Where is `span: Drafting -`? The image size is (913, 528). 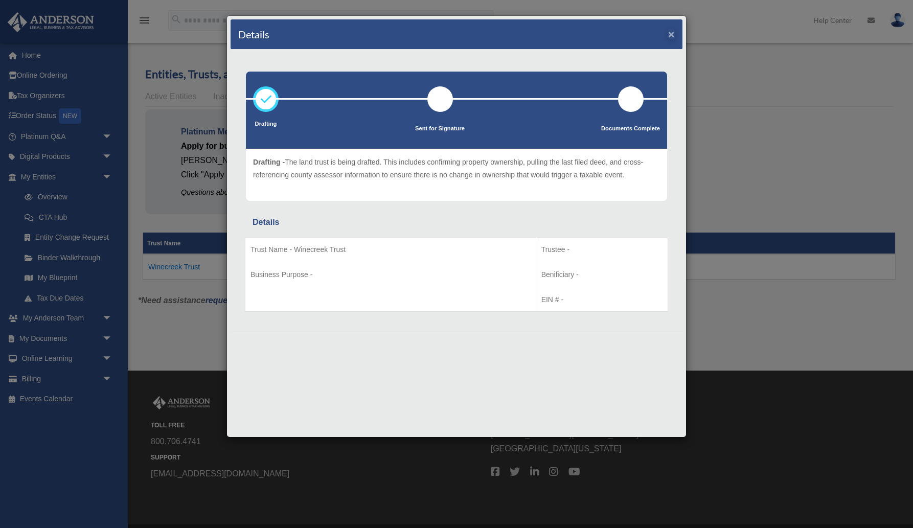 span: Drafting - is located at coordinates (269, 162).